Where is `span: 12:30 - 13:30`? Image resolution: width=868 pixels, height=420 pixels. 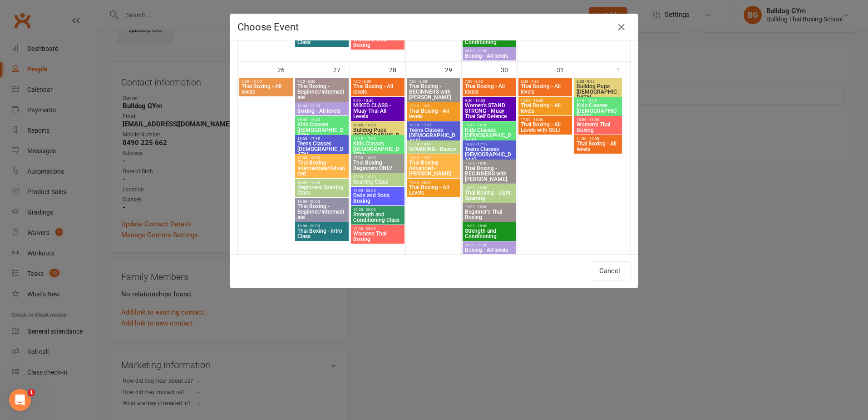 span: 12:30 - 13:30 is located at coordinates (322, 106).